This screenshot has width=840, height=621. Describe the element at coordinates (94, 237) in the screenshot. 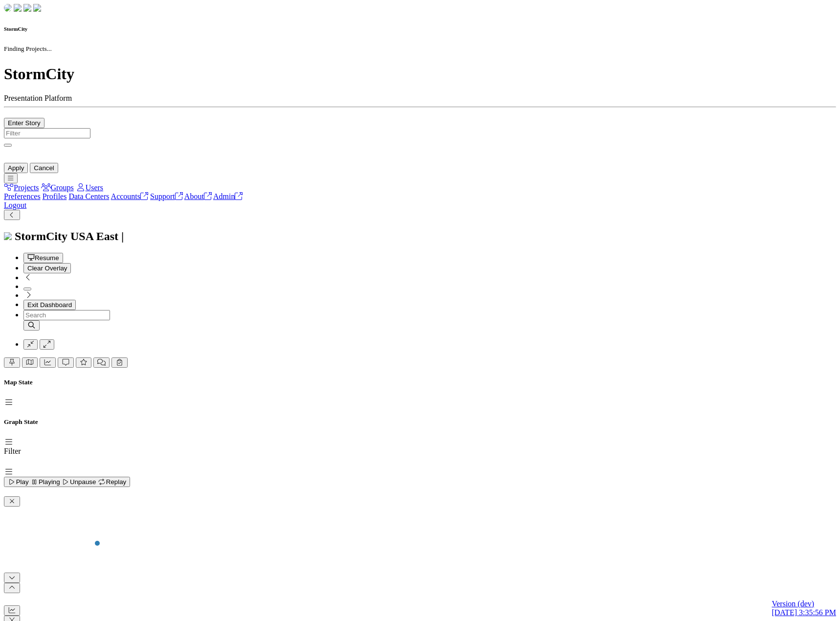

I see `span: USA East` at that location.